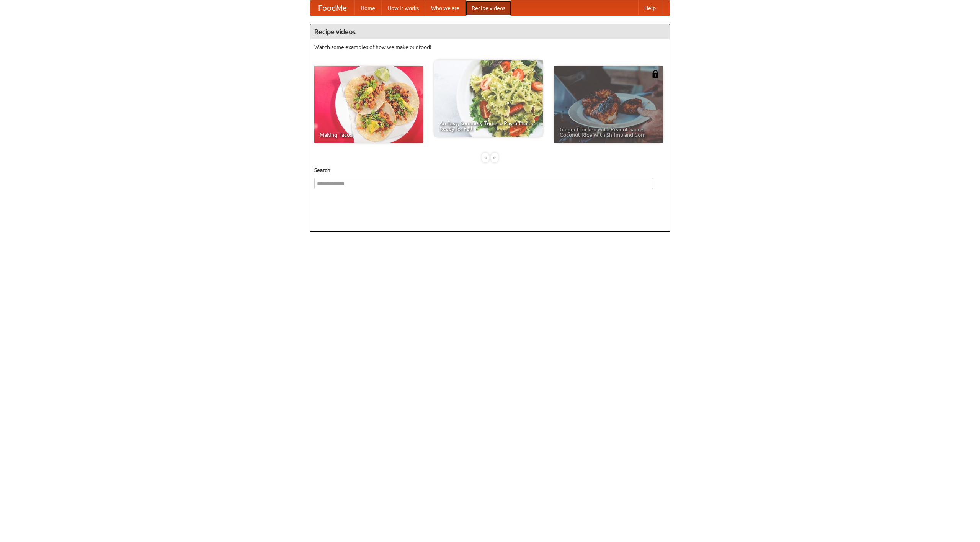 This screenshot has width=980, height=542. Describe the element at coordinates (650, 8) in the screenshot. I see `a: Help` at that location.